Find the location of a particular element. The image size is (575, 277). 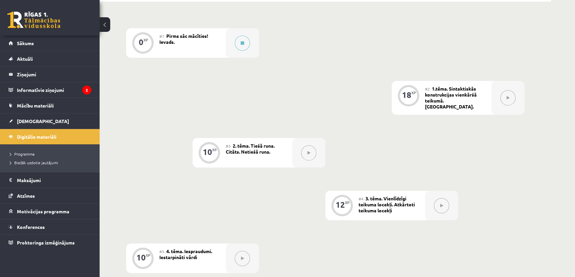

a: Ziņojumi is located at coordinates (50, 74).